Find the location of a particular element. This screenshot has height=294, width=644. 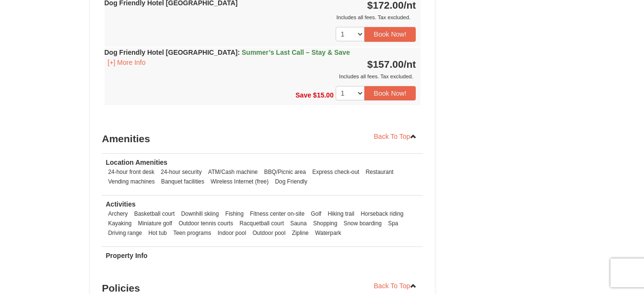

li: Banquet facilities is located at coordinates (183, 181).